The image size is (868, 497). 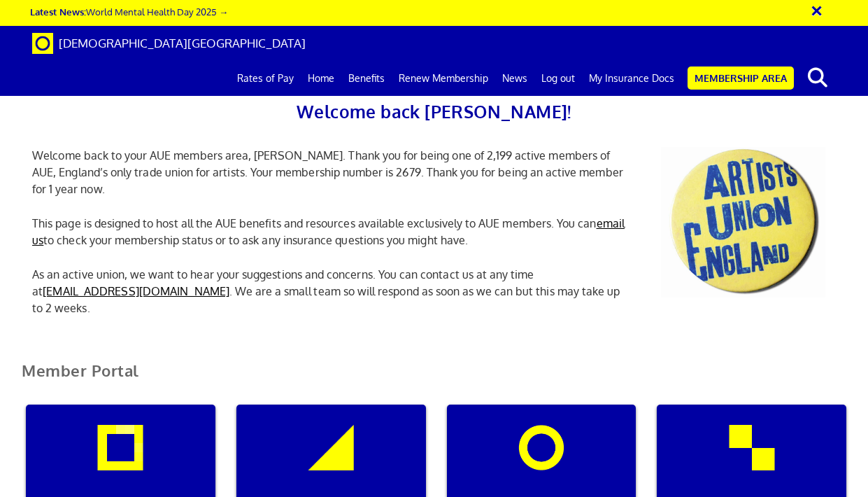 I want to click on a: Rates of Pay, so click(x=265, y=79).